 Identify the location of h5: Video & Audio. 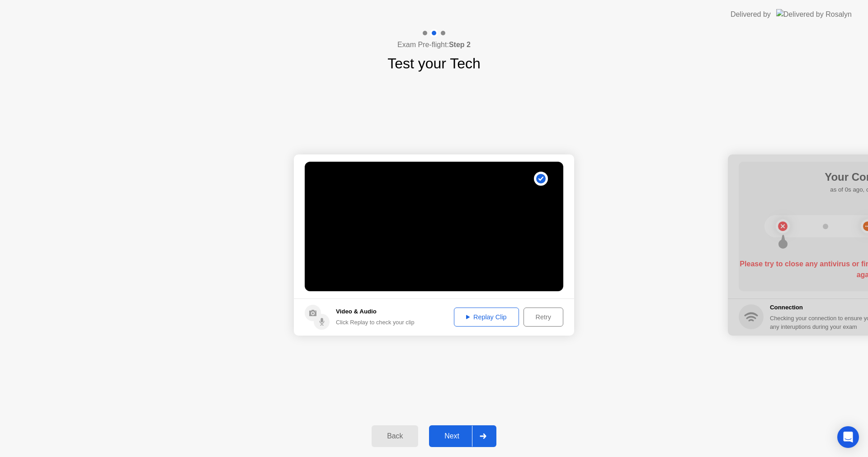
(376, 312).